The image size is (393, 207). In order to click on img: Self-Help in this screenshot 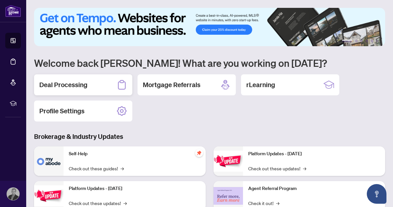, I will do `click(49, 161)`.